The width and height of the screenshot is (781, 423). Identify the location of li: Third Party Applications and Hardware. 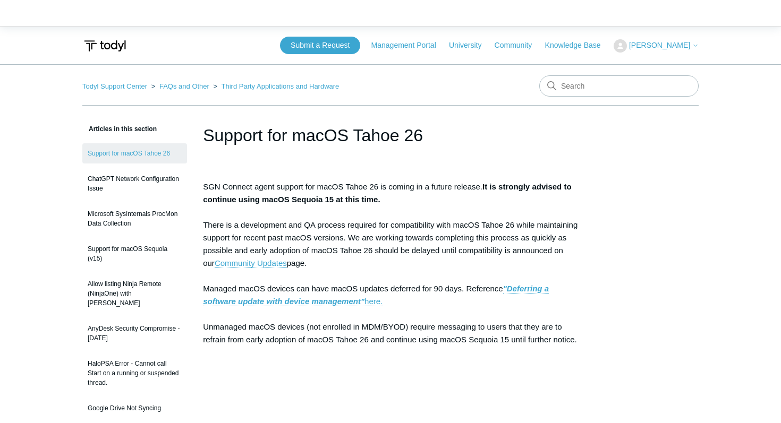
(275, 86).